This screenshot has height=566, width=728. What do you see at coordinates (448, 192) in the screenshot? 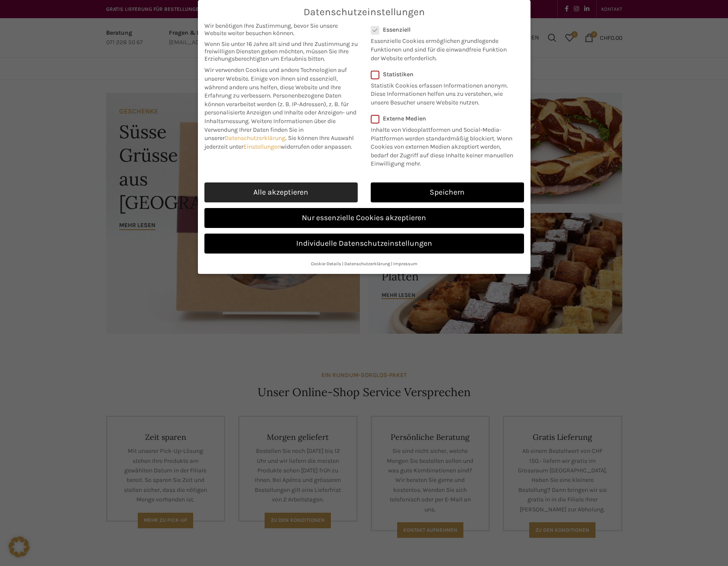
I see `a: Speichern` at bounding box center [448, 192].